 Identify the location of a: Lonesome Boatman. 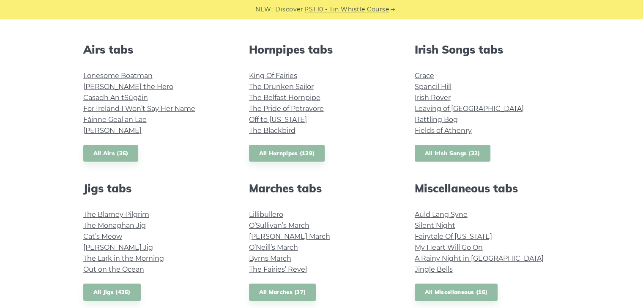
(118, 76).